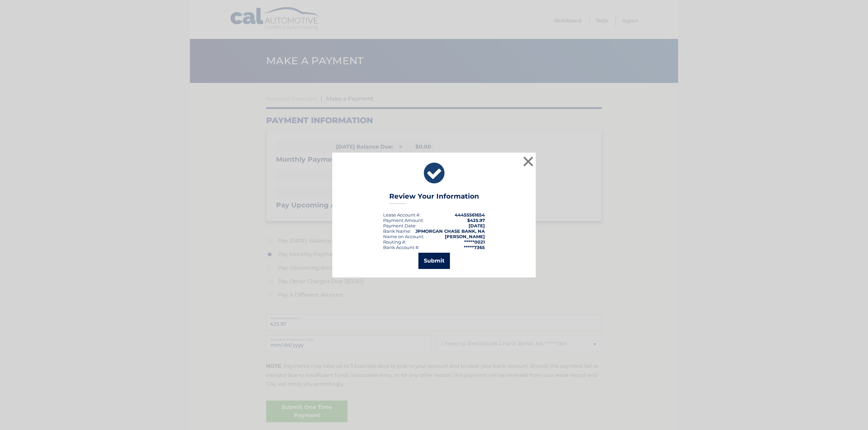 This screenshot has height=430, width=868. I want to click on div: Name on Account:, so click(404, 237).